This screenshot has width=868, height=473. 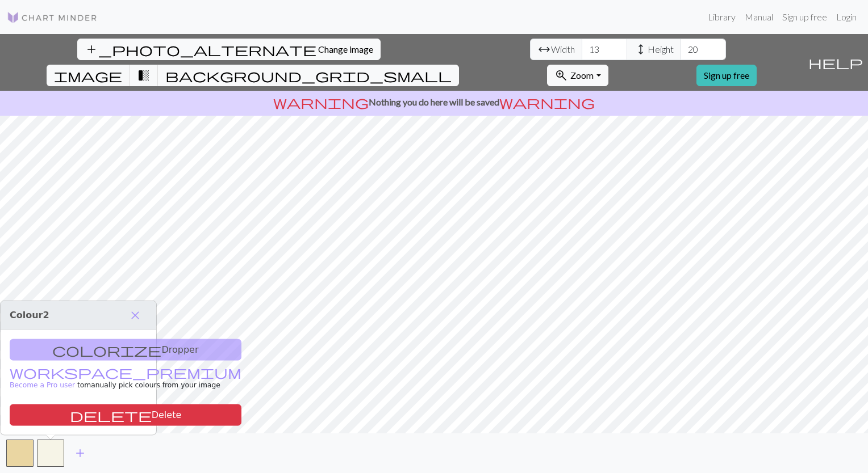 I want to click on span: zoom_in, so click(x=561, y=75).